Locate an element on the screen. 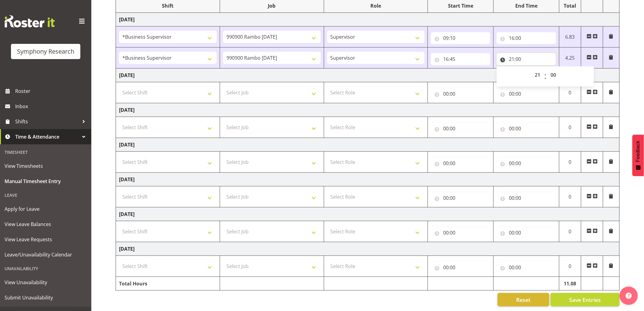 This screenshot has width=644, height=311. span: Feedback is located at coordinates (638, 151).